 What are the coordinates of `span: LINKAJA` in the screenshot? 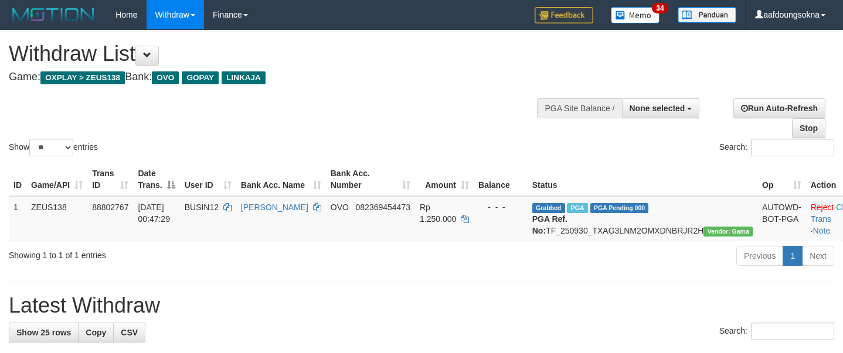 It's located at (243, 78).